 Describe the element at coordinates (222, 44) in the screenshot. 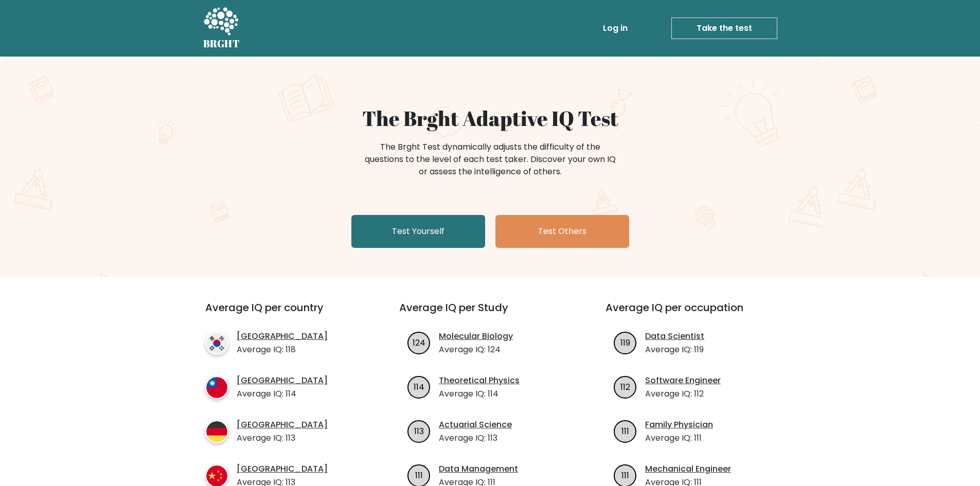

I see `h5: BRGHT` at that location.